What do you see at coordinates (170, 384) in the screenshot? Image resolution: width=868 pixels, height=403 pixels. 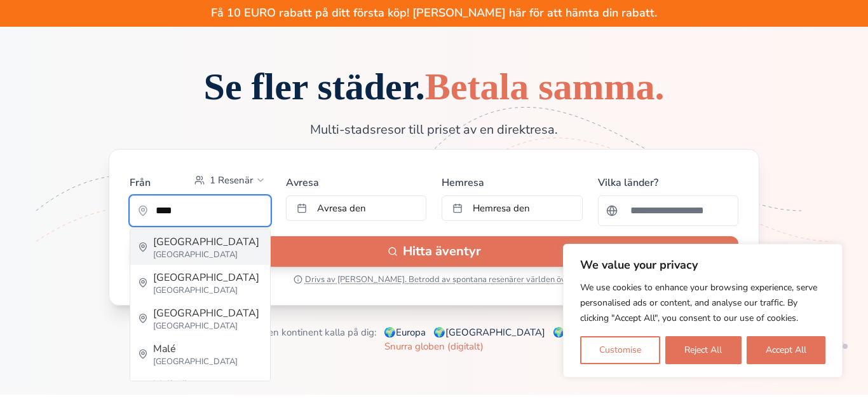 I see `p: Malindi` at bounding box center [170, 384].